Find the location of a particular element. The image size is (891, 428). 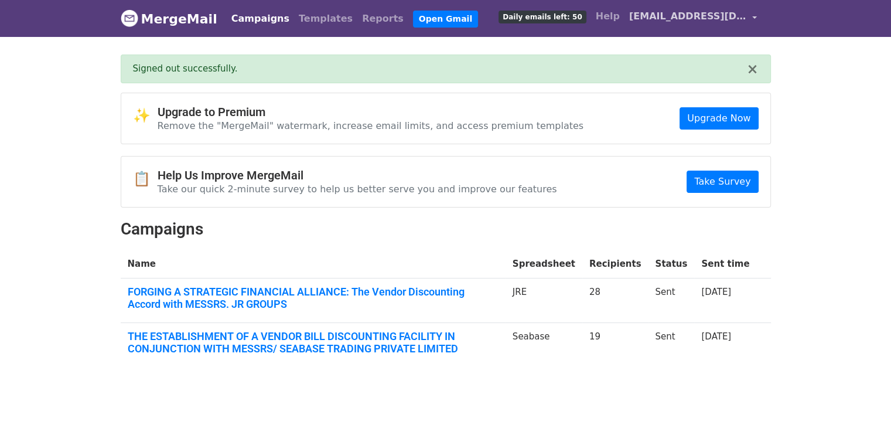

a: Daily emails left: 50 is located at coordinates (542, 16).